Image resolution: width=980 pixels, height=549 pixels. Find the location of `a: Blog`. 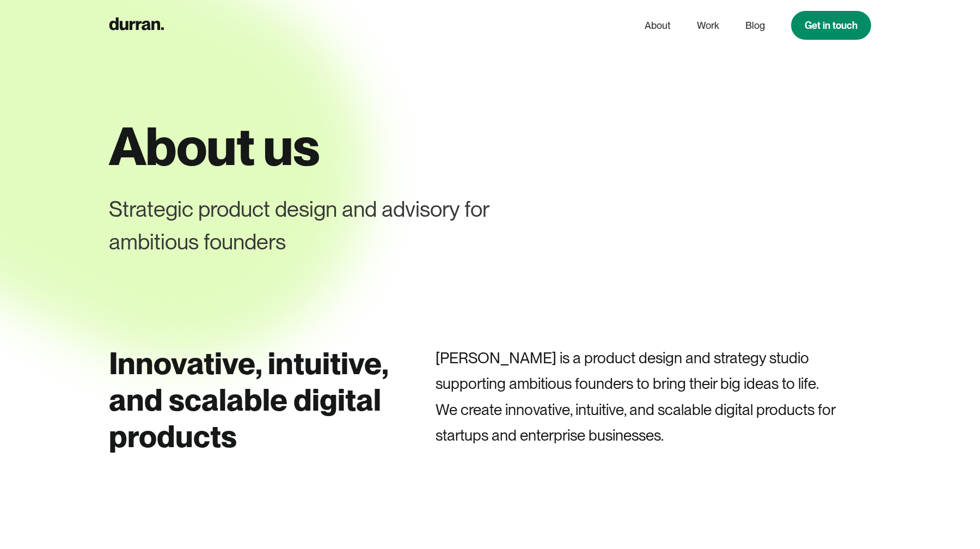

a: Blog is located at coordinates (755, 25).